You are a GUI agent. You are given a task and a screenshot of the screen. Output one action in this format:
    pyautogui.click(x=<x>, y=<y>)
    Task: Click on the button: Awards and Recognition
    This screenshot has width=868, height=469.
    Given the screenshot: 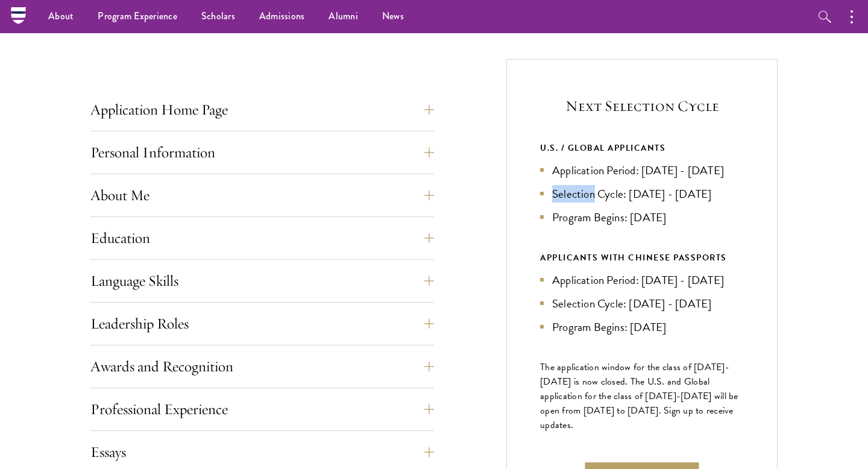 What is the action you would take?
    pyautogui.click(x=262, y=366)
    